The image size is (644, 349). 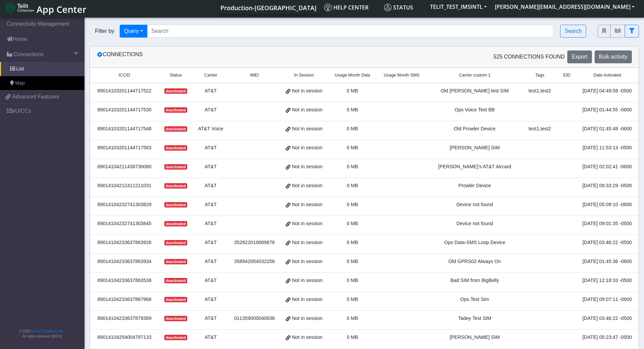 What do you see at coordinates (124, 110) in the screenshot?
I see `div: 89014103201144717530` at bounding box center [124, 110].